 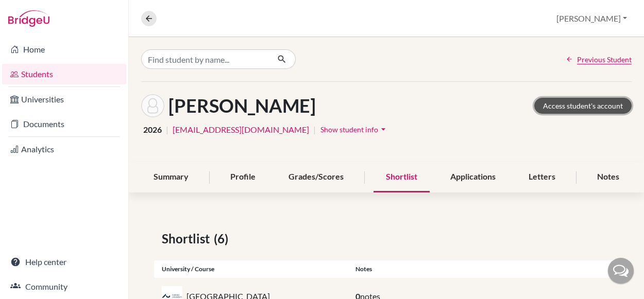 I want to click on span: Previous Student, so click(x=605, y=59).